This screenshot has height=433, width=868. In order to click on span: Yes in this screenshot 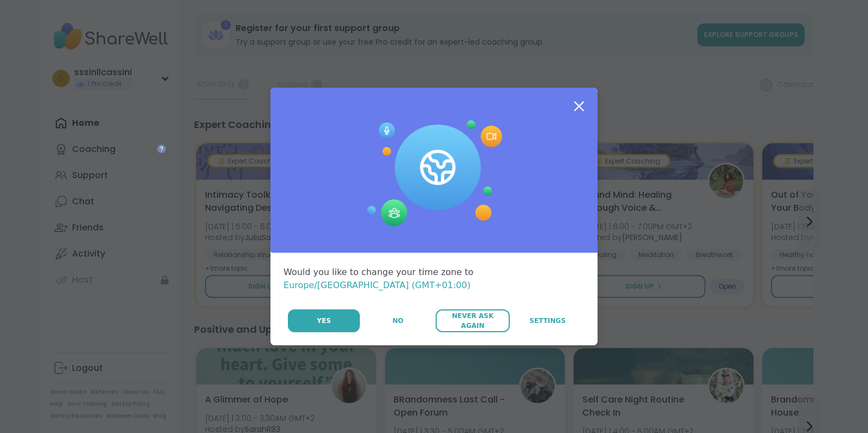, I will do `click(324, 321)`.